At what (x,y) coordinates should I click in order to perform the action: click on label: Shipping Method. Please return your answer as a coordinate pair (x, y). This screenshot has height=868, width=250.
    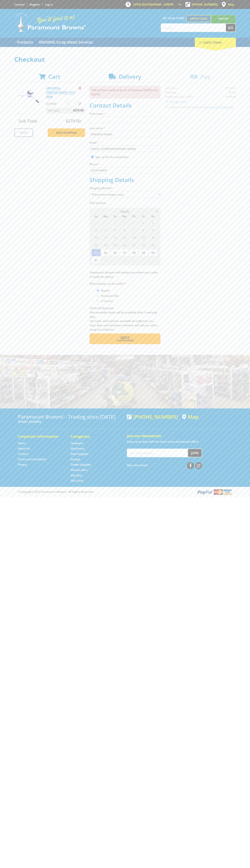
    Looking at the image, I should click on (125, 188).